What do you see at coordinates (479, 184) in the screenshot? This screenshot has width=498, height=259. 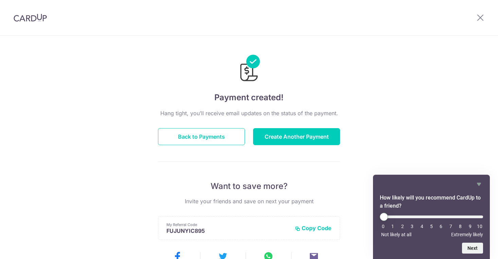 I see `button: Hide survey` at bounding box center [479, 184].